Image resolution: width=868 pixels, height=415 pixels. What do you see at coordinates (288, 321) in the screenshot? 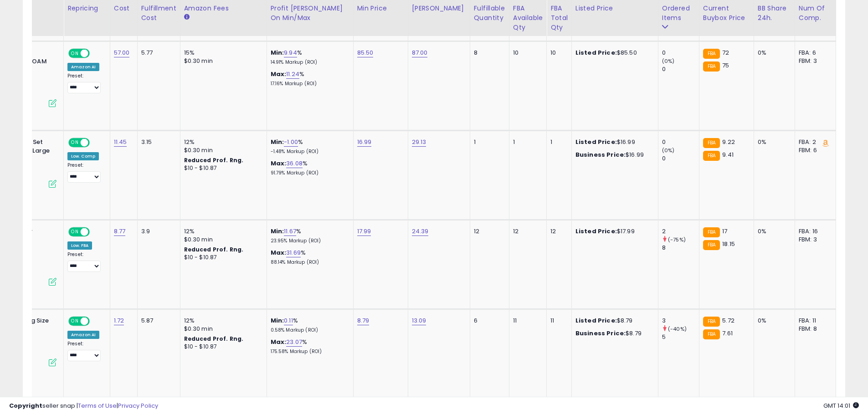
I see `a: 0.11` at bounding box center [288, 321].